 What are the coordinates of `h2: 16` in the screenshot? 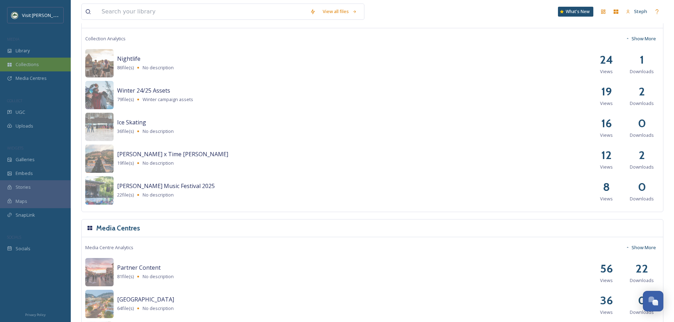 It's located at (607, 124).